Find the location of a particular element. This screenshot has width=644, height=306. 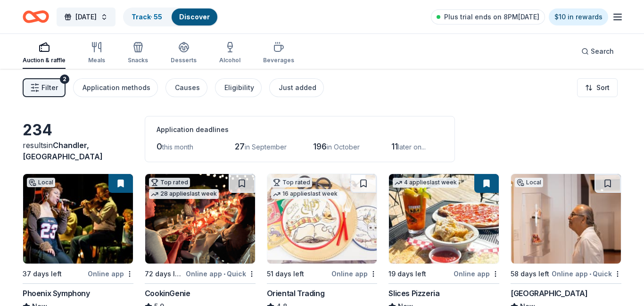

img: Image for Oriental Trading is located at coordinates (322, 219).